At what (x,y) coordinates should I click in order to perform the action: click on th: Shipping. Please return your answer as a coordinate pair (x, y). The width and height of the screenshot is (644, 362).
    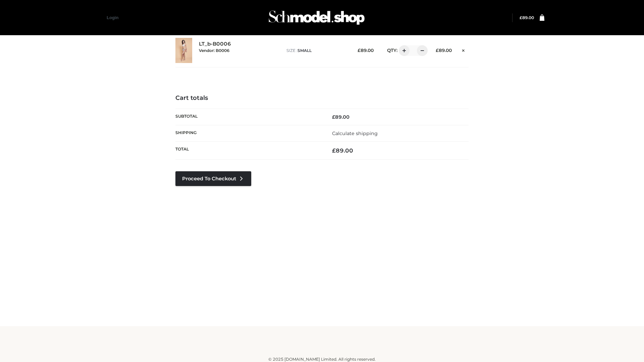
    Looking at the image, I should click on (248, 133).